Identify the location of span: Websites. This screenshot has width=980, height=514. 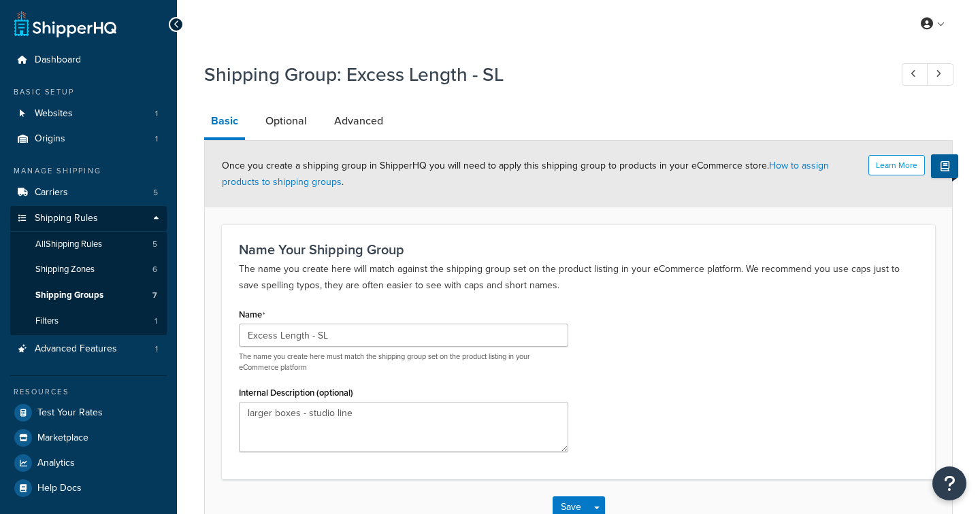
(54, 113).